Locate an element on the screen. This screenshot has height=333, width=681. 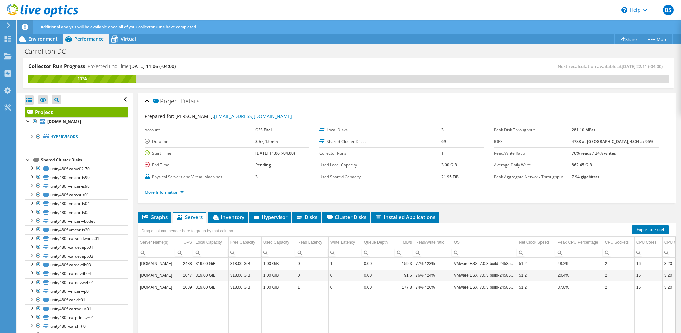
a: unity480f-vmcar-is98 is located at coordinates (76, 186).